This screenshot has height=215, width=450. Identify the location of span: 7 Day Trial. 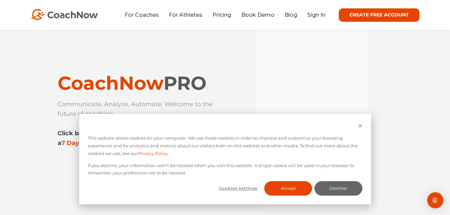
(116, 143).